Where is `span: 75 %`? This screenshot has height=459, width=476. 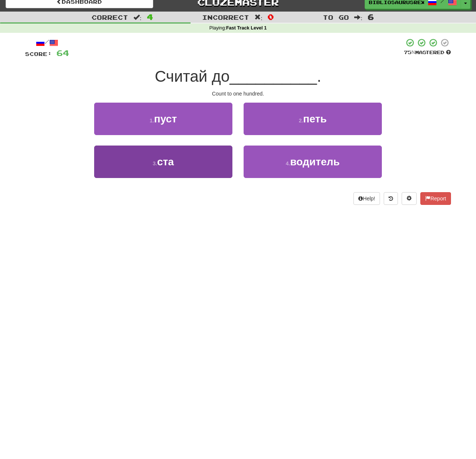 span: 75 % is located at coordinates (410, 52).